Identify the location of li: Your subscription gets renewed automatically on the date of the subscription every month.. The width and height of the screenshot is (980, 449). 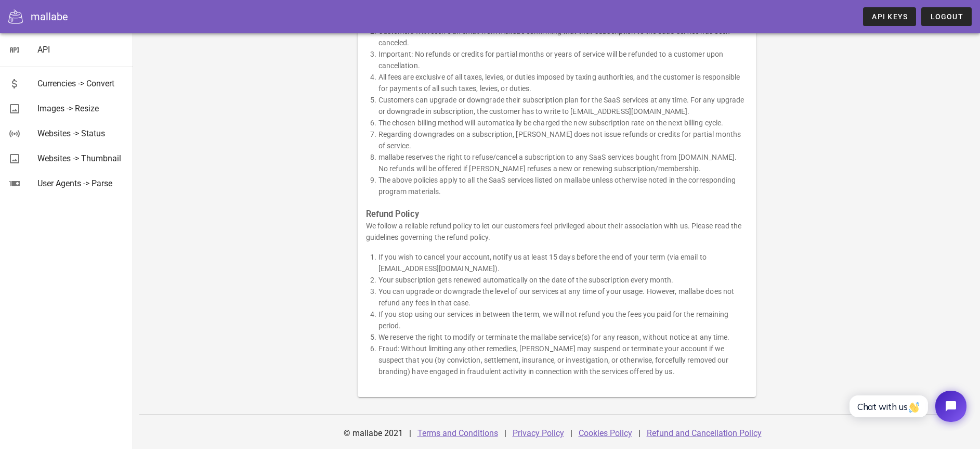
(563, 280).